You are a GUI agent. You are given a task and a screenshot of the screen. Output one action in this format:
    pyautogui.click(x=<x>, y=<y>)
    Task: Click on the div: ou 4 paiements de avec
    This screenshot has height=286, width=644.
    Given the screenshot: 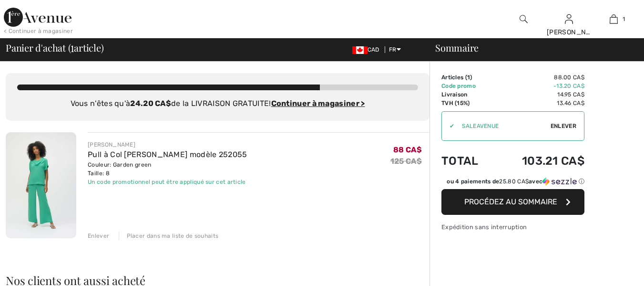 What is the action you would take?
    pyautogui.click(x=515, y=181)
    